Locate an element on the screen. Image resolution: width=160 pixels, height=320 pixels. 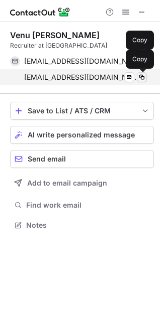
div: Save to List / ATS / CRM is located at coordinates (82, 111).